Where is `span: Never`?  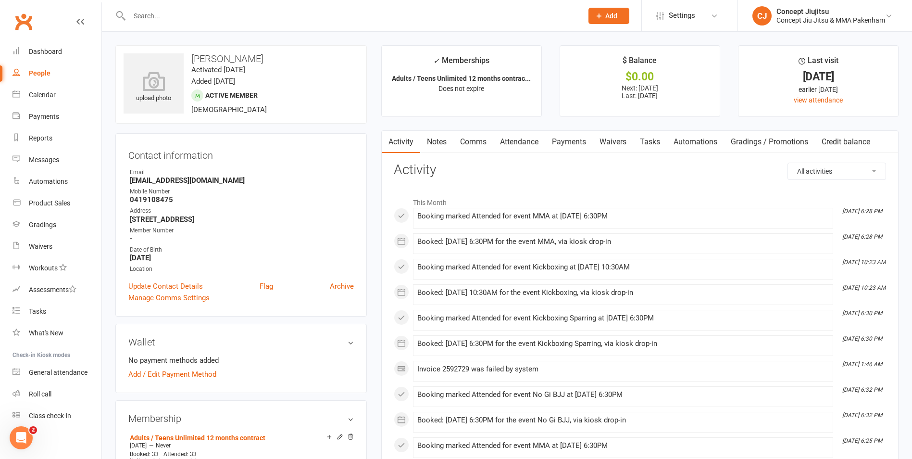 span: Never is located at coordinates (163, 445).